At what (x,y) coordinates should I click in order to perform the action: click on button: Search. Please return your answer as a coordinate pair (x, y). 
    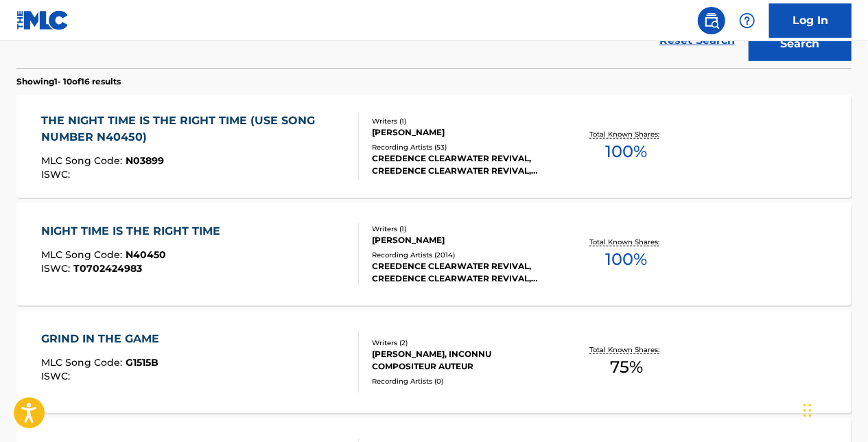
    Looking at the image, I should click on (800, 44).